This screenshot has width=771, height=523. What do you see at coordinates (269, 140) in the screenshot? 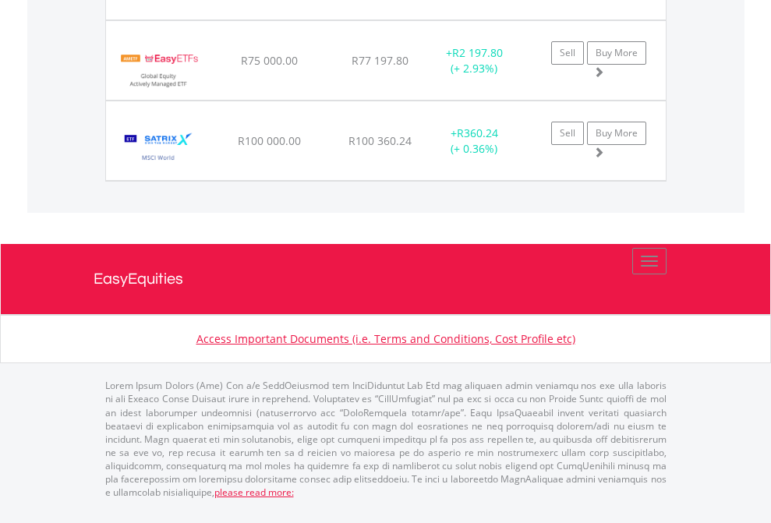
I see `span: R100 000.00` at bounding box center [269, 140].